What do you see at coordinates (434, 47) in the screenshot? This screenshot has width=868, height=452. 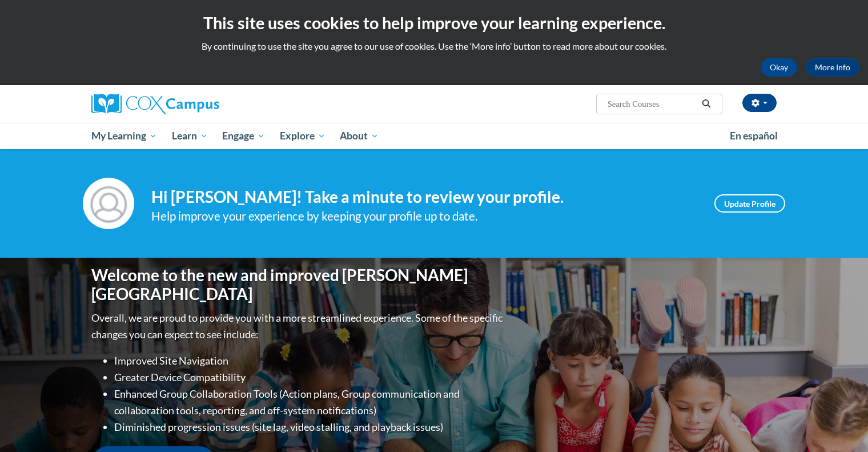 I see `p: By continuing to use the site you agree to our use of cookies. Use the ‘More info’ button to read...` at bounding box center [434, 47].